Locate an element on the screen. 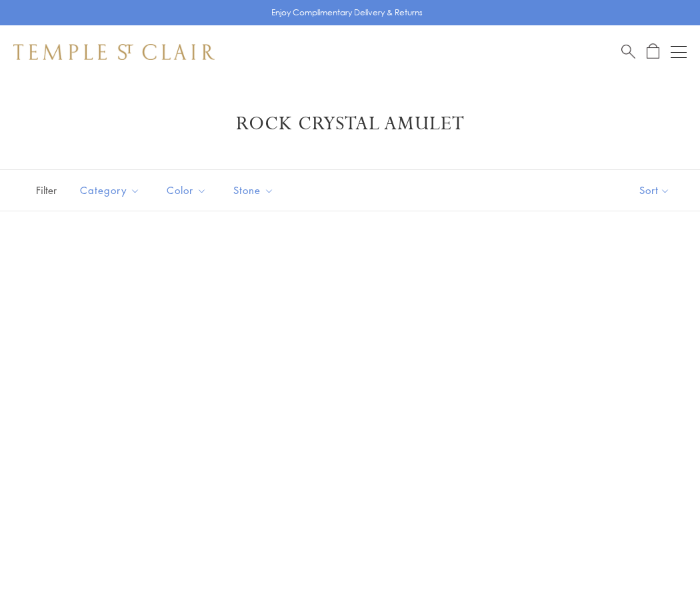  span: Category is located at coordinates (111, 190).